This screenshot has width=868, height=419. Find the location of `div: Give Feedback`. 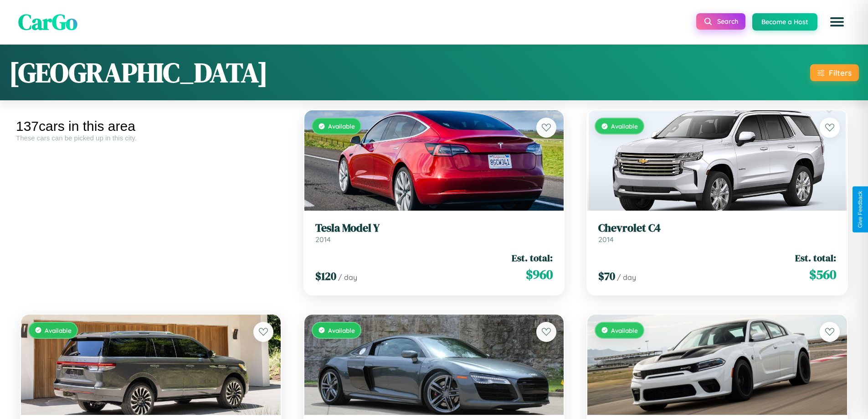

div: Give Feedback is located at coordinates (860, 210).